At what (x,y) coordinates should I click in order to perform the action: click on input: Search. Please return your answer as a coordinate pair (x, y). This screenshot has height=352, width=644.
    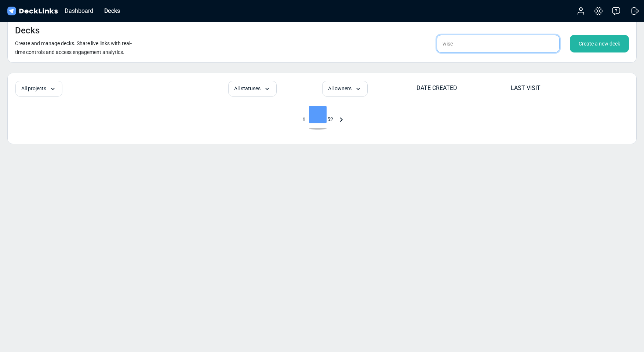
    Looking at the image, I should click on (498, 44).